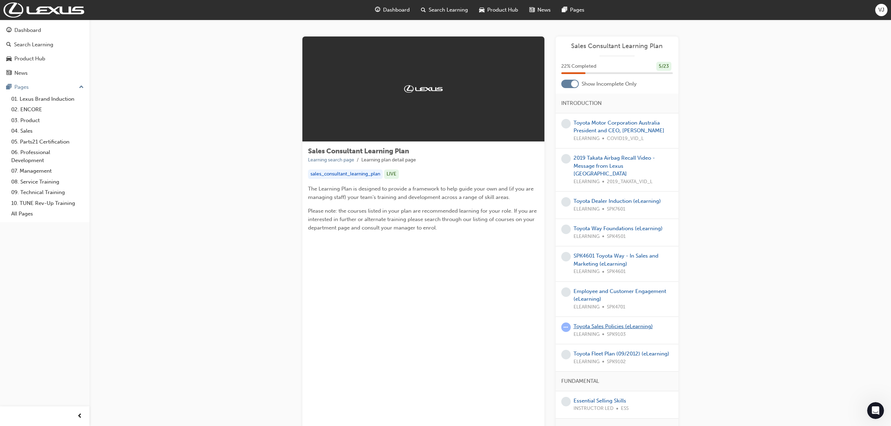 This screenshot has height=426, width=891. Describe the element at coordinates (389, 160) in the screenshot. I see `li: Learning plan detail page` at that location.